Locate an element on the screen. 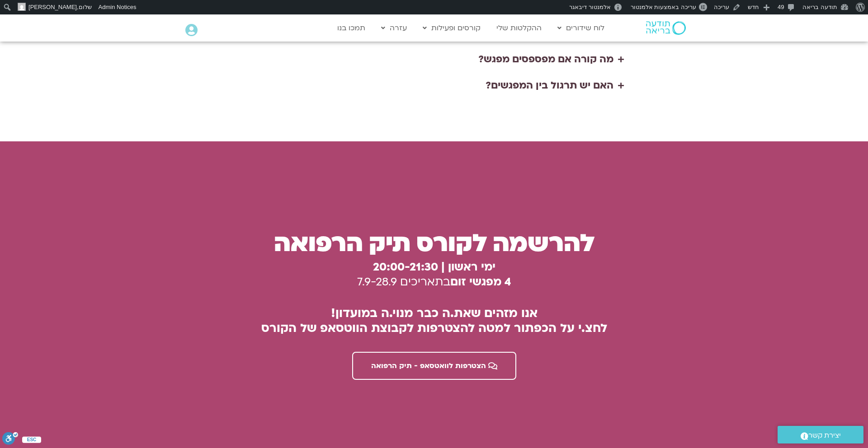 The image size is (868, 448). span: הצטרפות לוואטסאפ - תיק הרפואה is located at coordinates (429, 366).